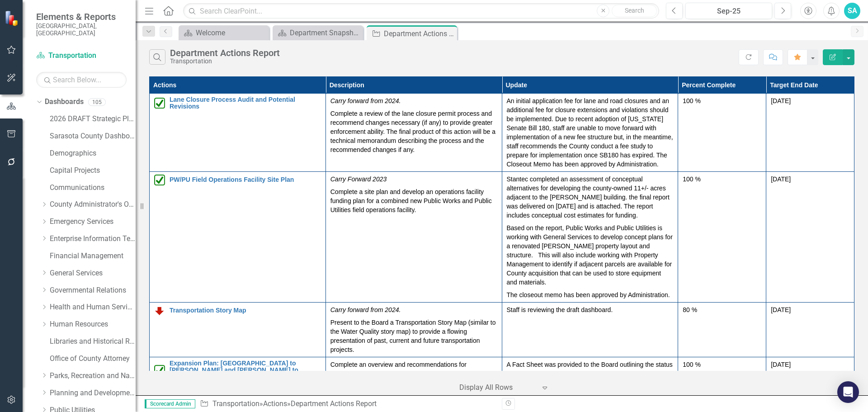 The height and width of the screenshot is (412, 868). What do you see at coordinates (634, 11) in the screenshot?
I see `span: Search` at bounding box center [634, 11].